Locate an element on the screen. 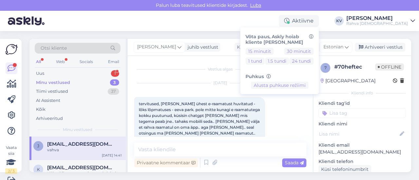 The height and width of the screenshot is (180, 419). div: Privaatne kommentaar is located at coordinates (166, 163).